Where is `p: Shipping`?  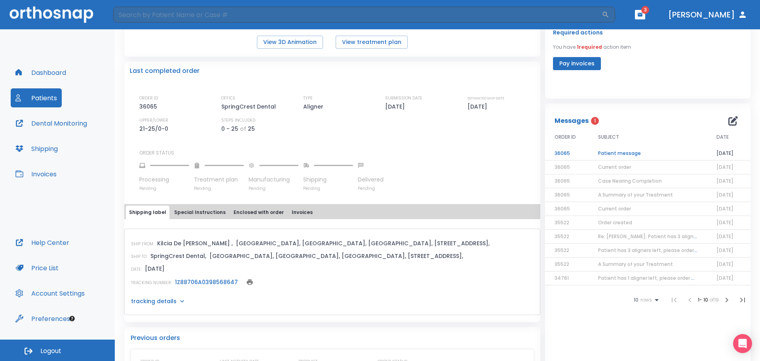
p: Shipping is located at coordinates (328, 179).